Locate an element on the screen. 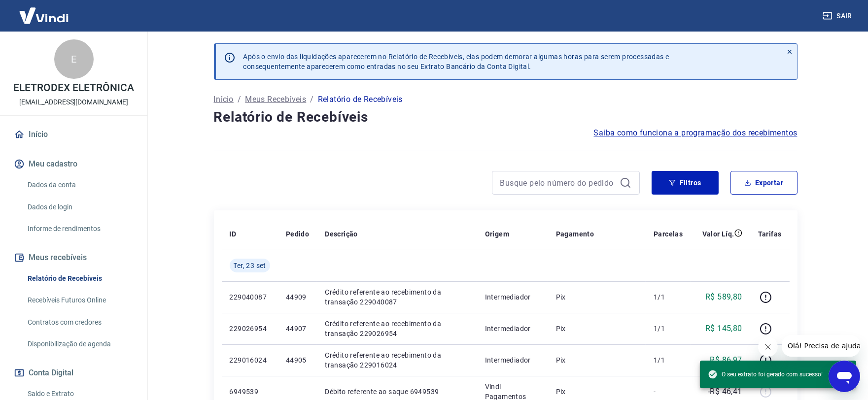 This screenshot has height=400, width=868. button: Meu cadastro is located at coordinates (73, 164).